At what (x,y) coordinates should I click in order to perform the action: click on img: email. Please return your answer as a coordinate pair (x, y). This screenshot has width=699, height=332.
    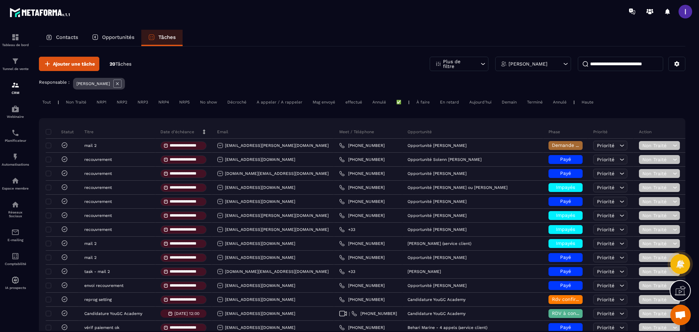
    Looking at the image, I should click on (15, 232).